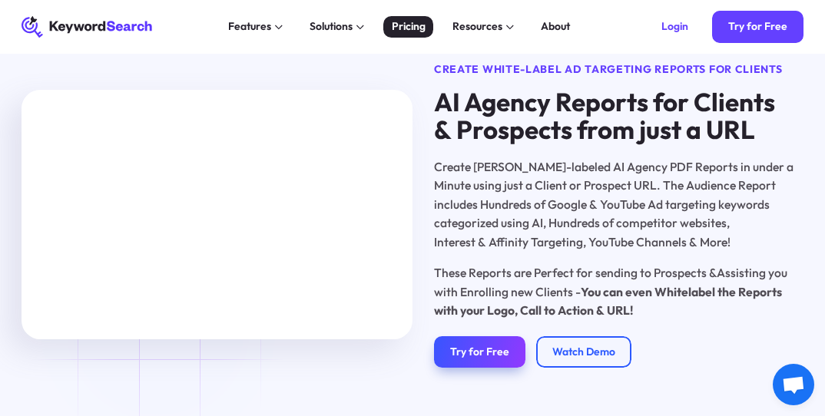 The width and height of the screenshot is (825, 416). Describe the element at coordinates (794, 385) in the screenshot. I see `a: Open chat` at that location.